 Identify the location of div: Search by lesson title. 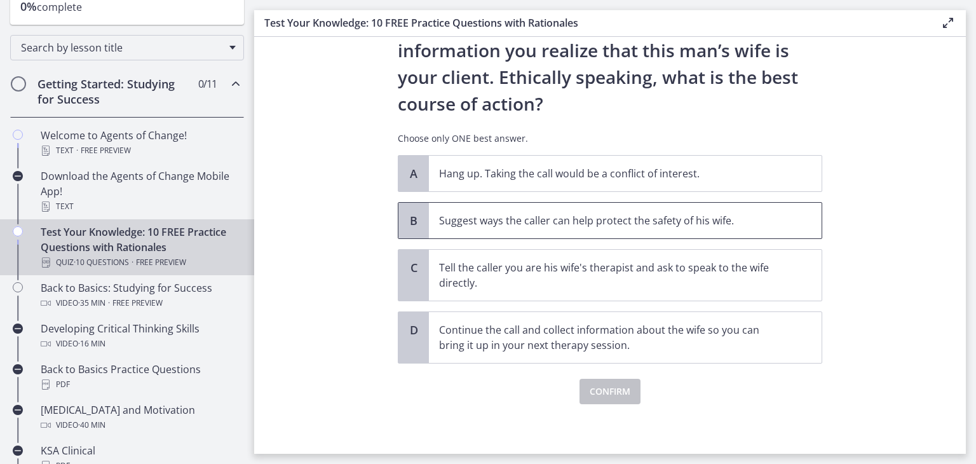
(127, 48).